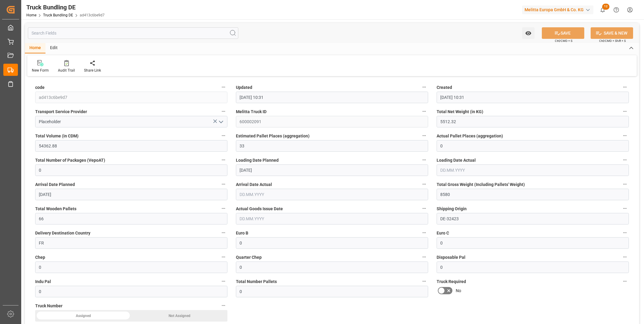  Describe the element at coordinates (257, 160) in the screenshot. I see `span: Loading Date Planned` at that location.